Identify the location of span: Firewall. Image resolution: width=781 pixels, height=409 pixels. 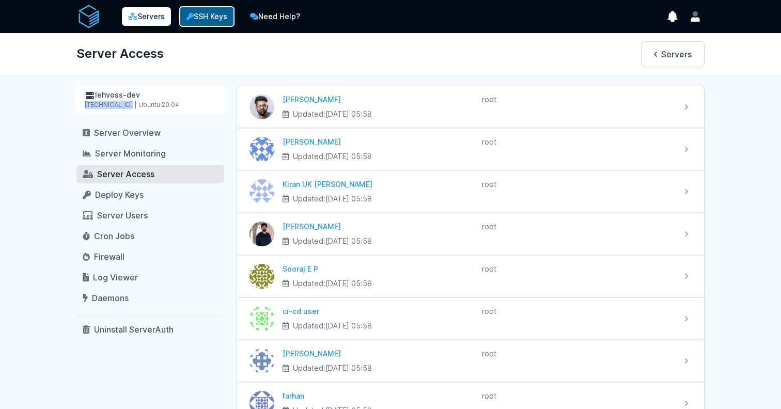
(109, 257).